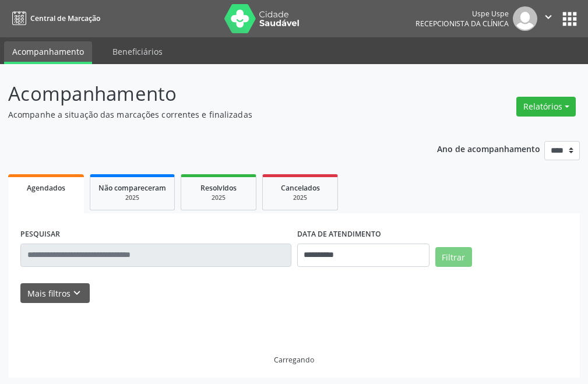  I want to click on span: Não compareceram, so click(132, 188).